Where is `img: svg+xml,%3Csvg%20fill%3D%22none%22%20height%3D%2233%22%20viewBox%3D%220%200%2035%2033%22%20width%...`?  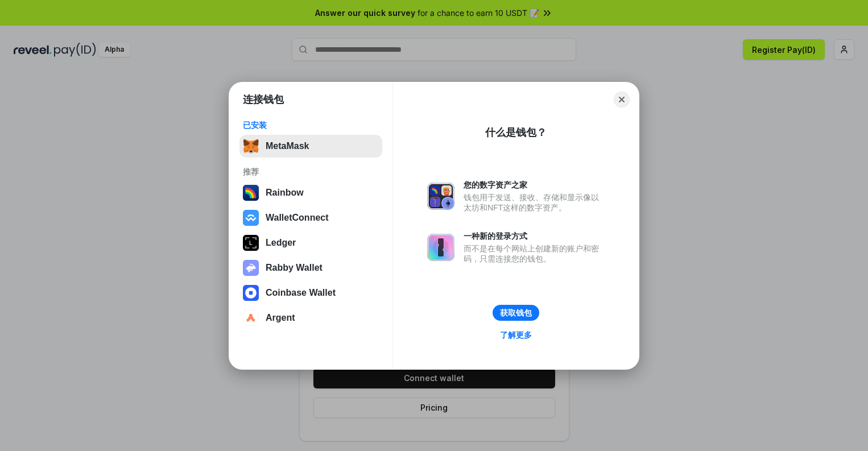
img: svg+xml,%3Csvg%20fill%3D%22none%22%20height%3D%2233%22%20viewBox%3D%220%200%2035%2033%22%20width%... is located at coordinates (251, 146).